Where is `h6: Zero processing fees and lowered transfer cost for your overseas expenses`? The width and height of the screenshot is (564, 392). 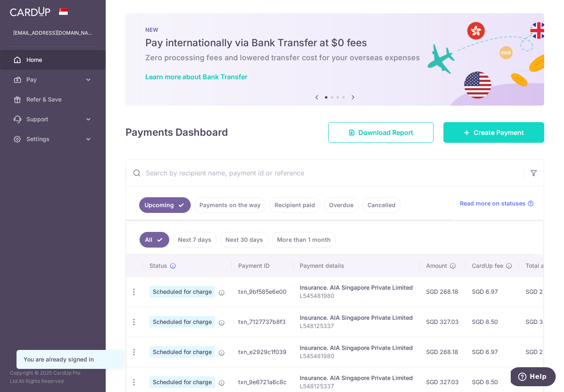
h6: Zero processing fees and lowered transfer cost for your overseas expenses is located at coordinates (335, 58).